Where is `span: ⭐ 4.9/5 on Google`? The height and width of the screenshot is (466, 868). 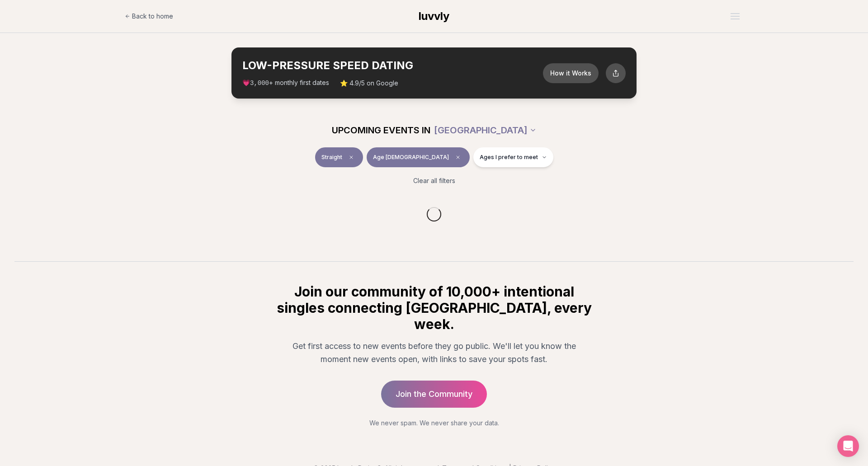
span: ⭐ 4.9/5 on Google is located at coordinates (369, 83).